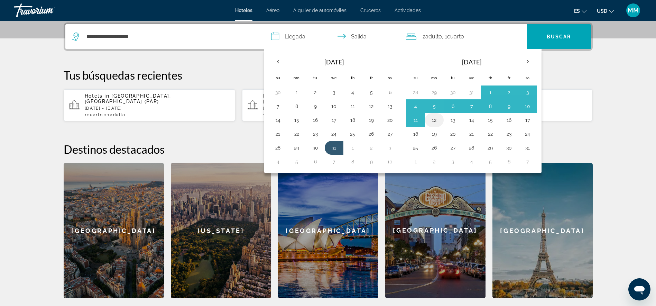  What do you see at coordinates (390, 134) in the screenshot?
I see `button: Day 27` at bounding box center [390, 134].